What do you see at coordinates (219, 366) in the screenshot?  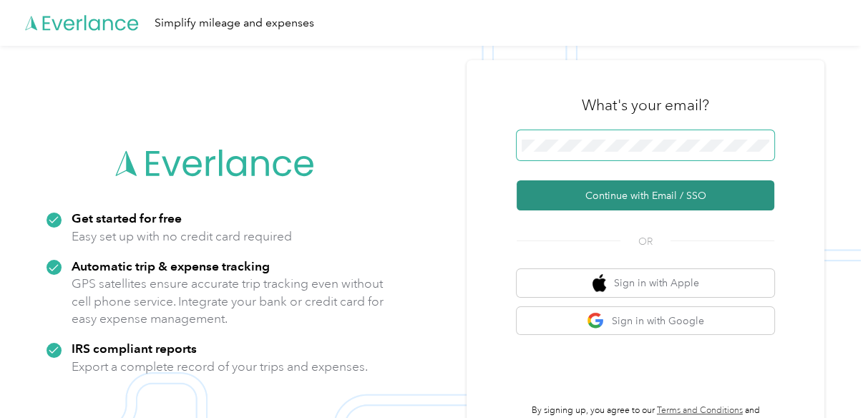 I see `p: Export a complete record of your trips and expenses.` at bounding box center [219, 366].